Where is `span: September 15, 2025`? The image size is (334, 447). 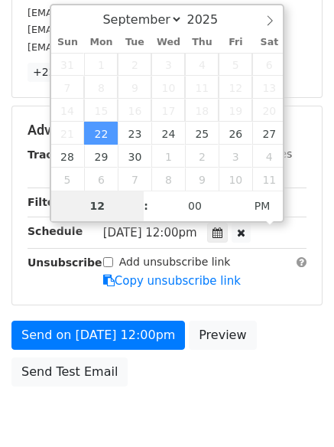 span: September 15, 2025 is located at coordinates (101, 110).